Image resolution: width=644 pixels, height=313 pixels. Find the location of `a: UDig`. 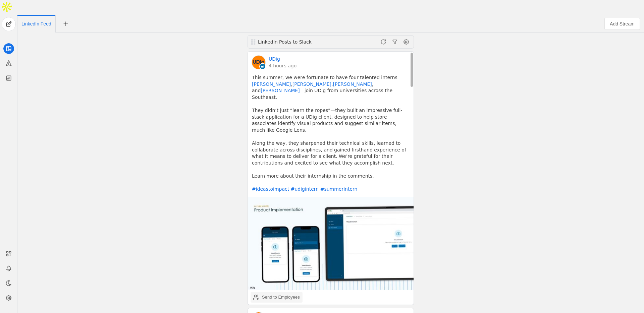

a: UDig is located at coordinates (275, 59).